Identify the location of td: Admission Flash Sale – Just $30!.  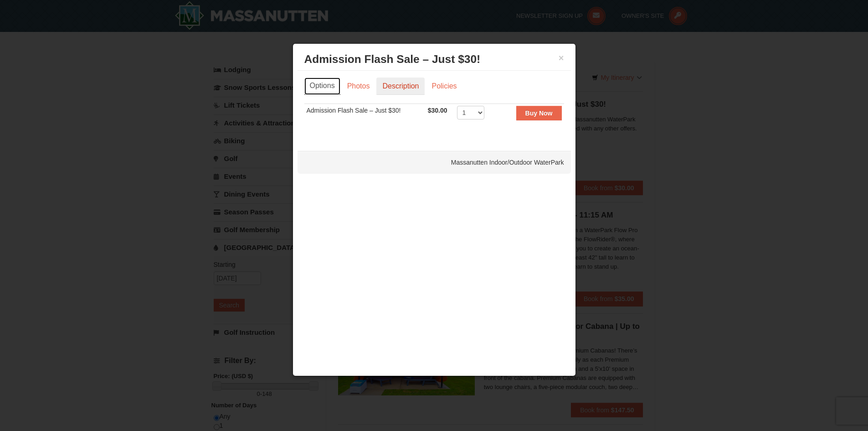
(365, 114).